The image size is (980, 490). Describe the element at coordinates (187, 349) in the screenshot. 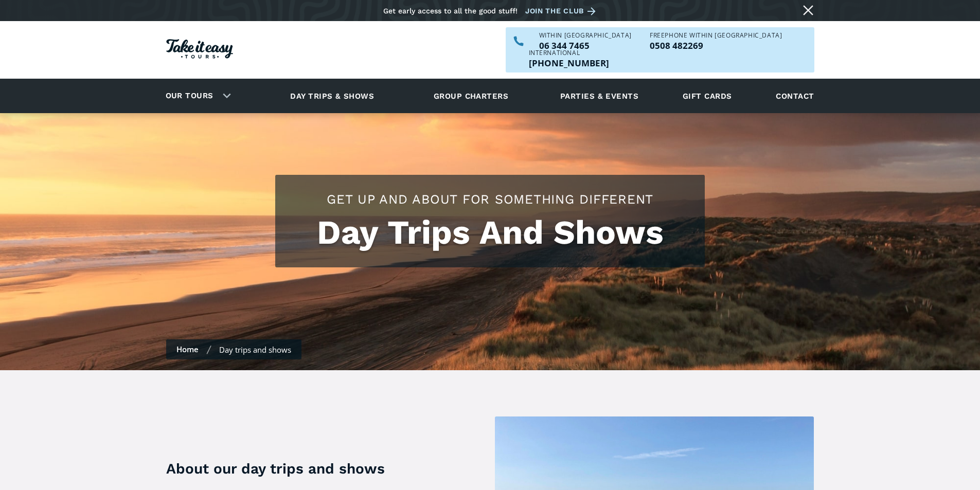

I see `a: Home` at that location.